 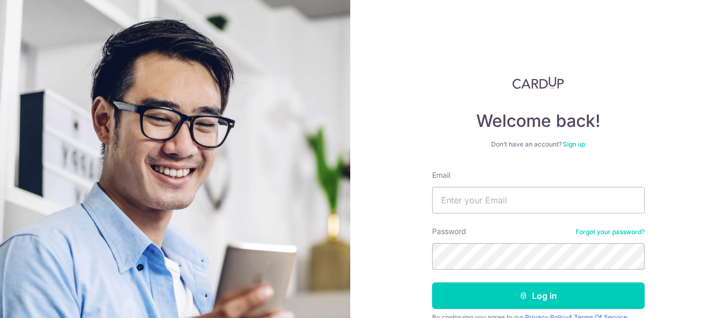 What do you see at coordinates (449, 232) in the screenshot?
I see `label: Password` at bounding box center [449, 232].